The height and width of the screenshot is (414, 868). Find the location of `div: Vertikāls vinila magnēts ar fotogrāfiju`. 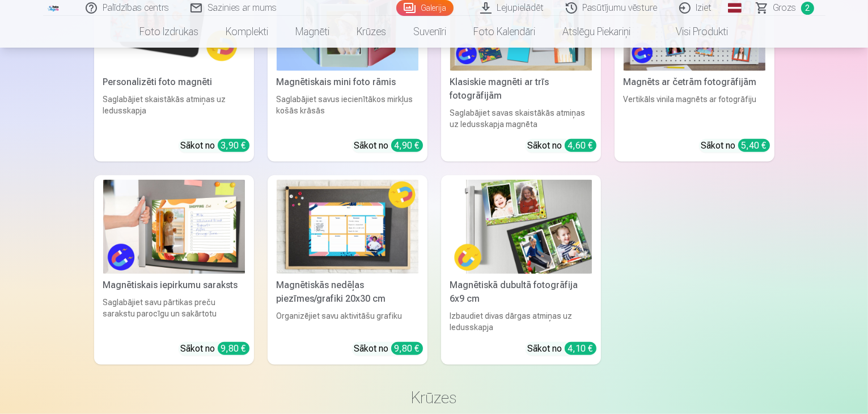

div: Vertikāls vinila magnēts ar fotogrāfiju is located at coordinates (694, 111).